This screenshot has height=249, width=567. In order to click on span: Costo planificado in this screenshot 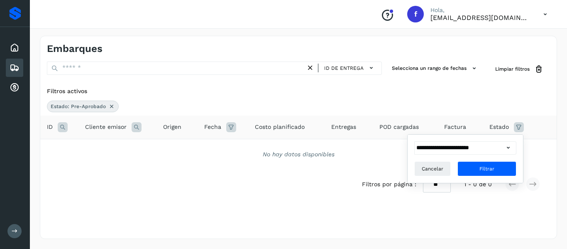, I will do `click(280, 127)`.